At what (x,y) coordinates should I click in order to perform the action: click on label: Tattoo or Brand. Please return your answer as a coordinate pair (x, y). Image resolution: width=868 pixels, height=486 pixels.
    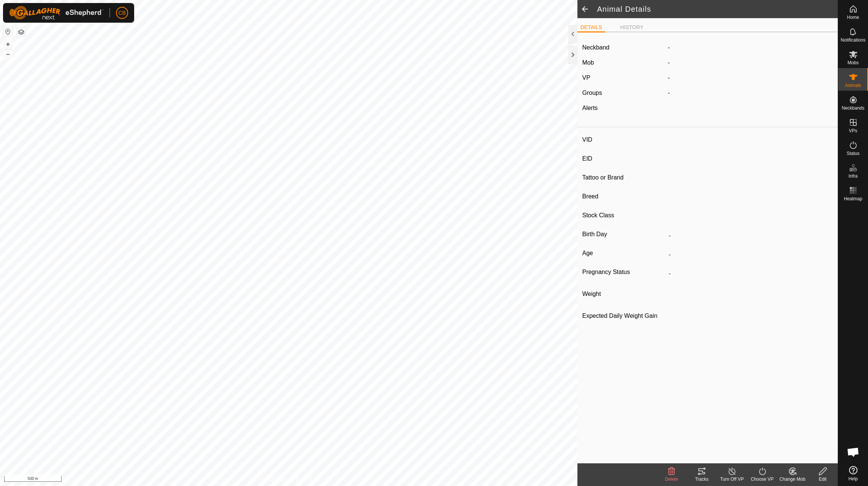
    Looking at the image, I should click on (624, 178).